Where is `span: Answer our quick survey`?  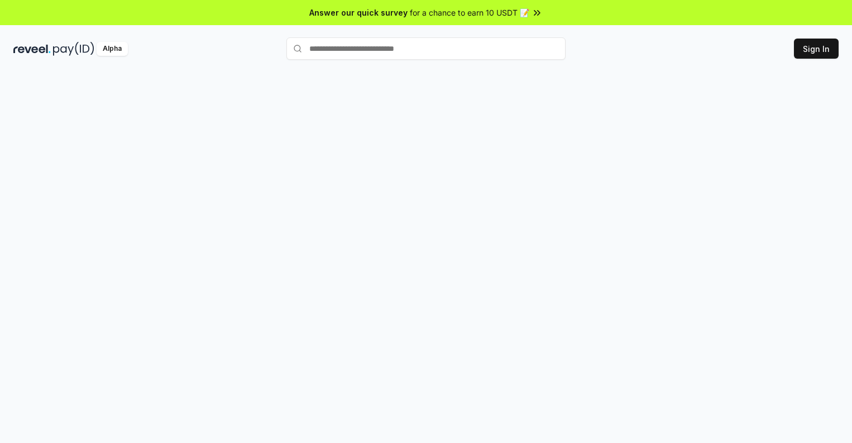
span: Answer our quick survey is located at coordinates (358, 12).